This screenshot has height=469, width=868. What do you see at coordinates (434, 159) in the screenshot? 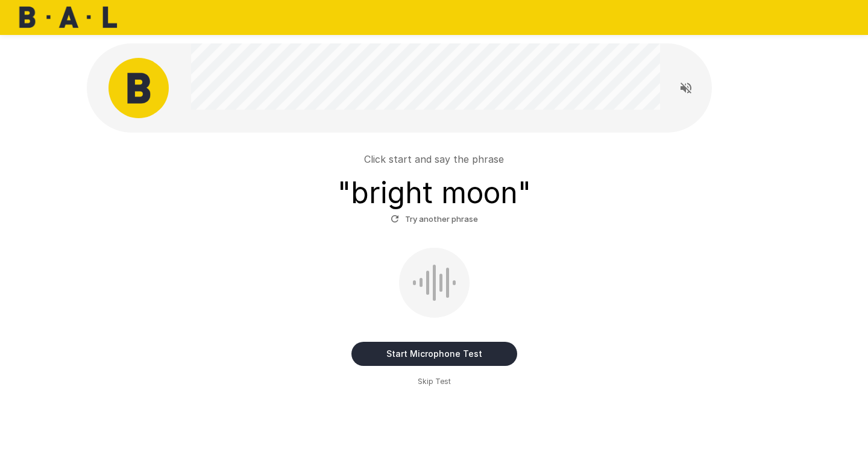
I see `p: Click start and say the phrase` at bounding box center [434, 159].